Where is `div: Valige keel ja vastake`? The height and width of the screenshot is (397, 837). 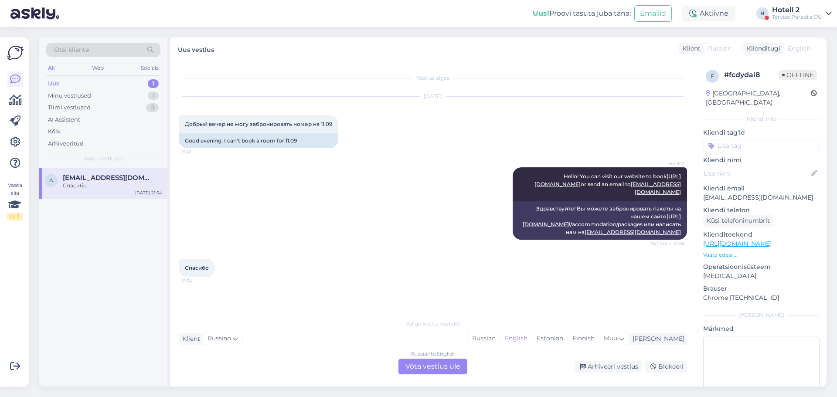
div: Valige keel ja vastake is located at coordinates (433, 324).